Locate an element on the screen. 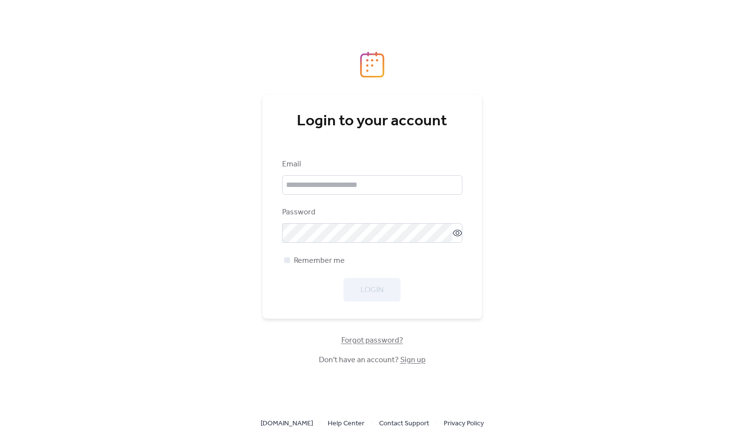 Image resolution: width=744 pixels, height=441 pixels. a: Forgot password? is located at coordinates (372, 341).